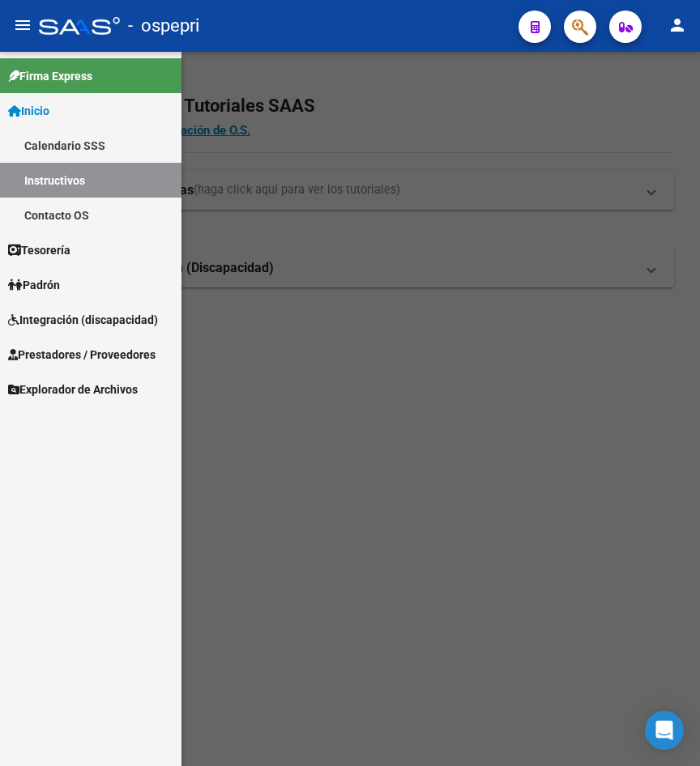 The width and height of the screenshot is (700, 766). Describe the element at coordinates (39, 250) in the screenshot. I see `span: Tesorería` at that location.